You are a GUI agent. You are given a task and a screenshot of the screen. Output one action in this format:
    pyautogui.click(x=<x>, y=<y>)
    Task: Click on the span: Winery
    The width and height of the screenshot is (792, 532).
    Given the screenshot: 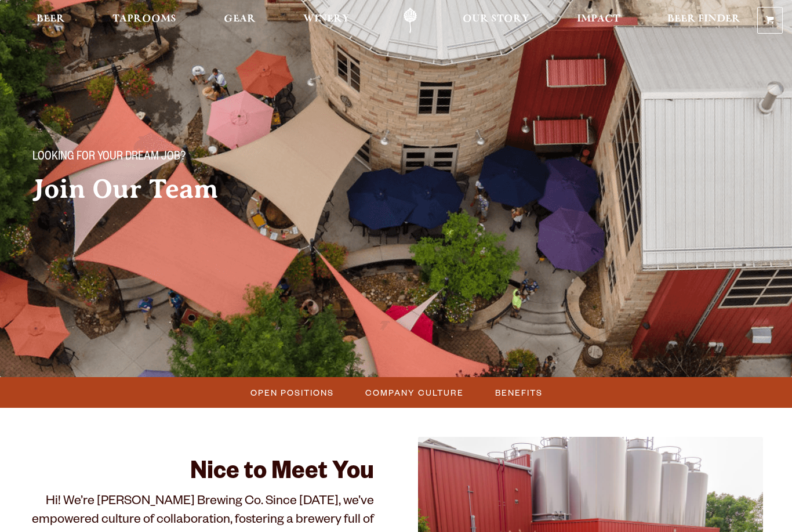 What is the action you would take?
    pyautogui.click(x=327, y=19)
    